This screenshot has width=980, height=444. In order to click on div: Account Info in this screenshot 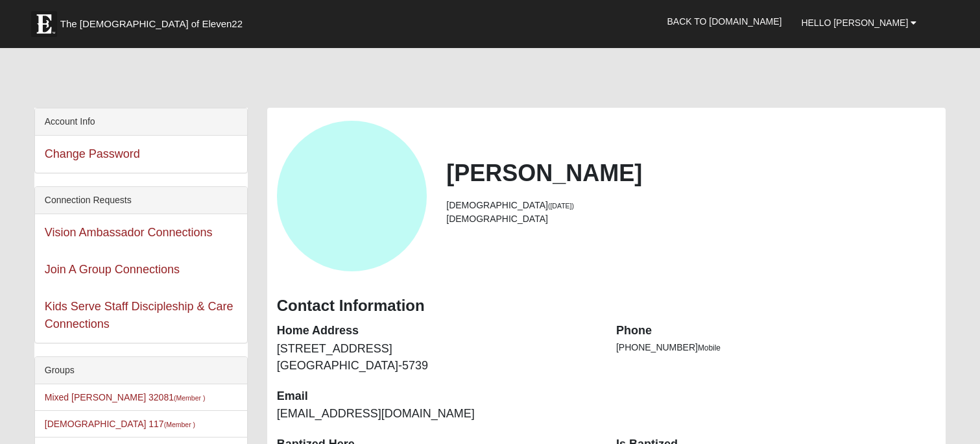, I will do `click(141, 122)`.